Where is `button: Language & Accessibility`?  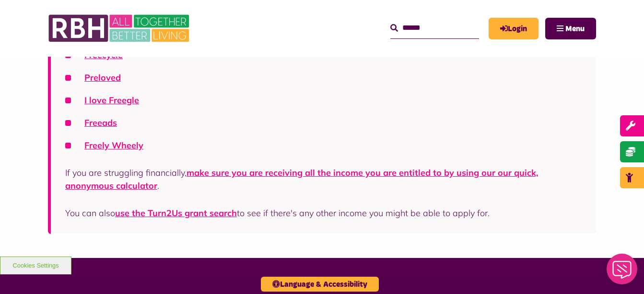
button: Language & Accessibility is located at coordinates (320, 283).